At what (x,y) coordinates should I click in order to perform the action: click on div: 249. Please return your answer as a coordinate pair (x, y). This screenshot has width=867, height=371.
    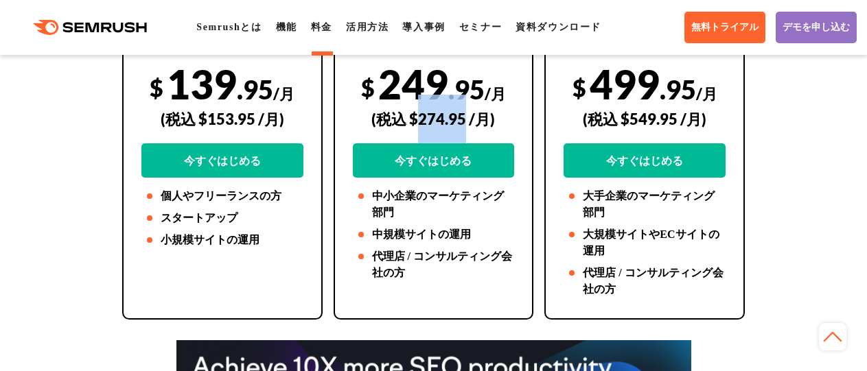
    Looking at the image, I should click on (434, 119).